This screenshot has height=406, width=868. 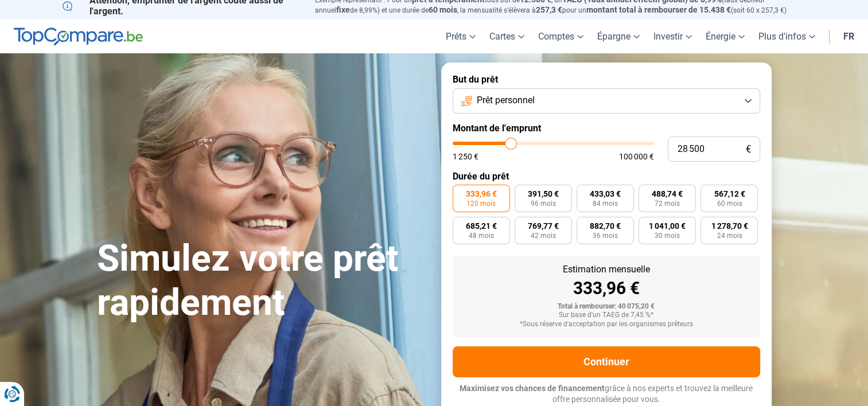 What do you see at coordinates (606, 362) in the screenshot?
I see `button: Continuer` at bounding box center [606, 362].